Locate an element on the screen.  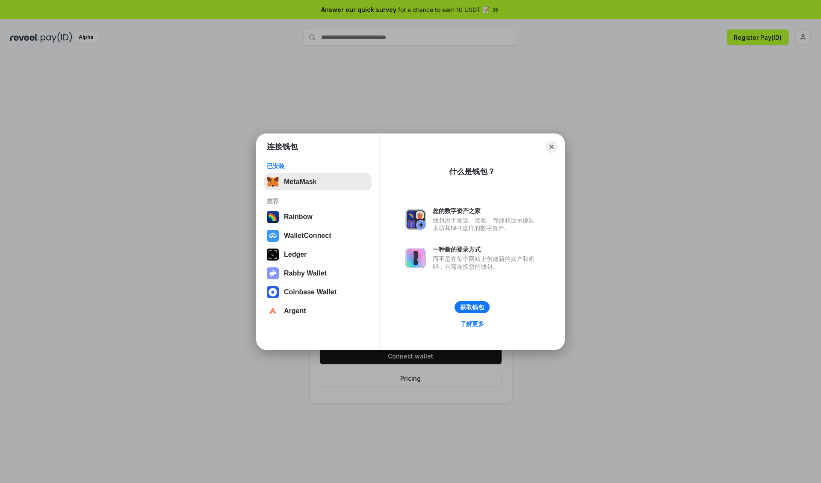
div: MetaMask is located at coordinates (300, 182).